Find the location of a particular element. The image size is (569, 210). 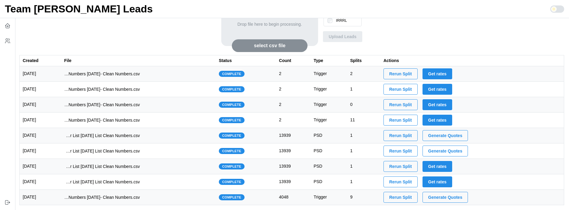

td: 0 is located at coordinates (364, 105).